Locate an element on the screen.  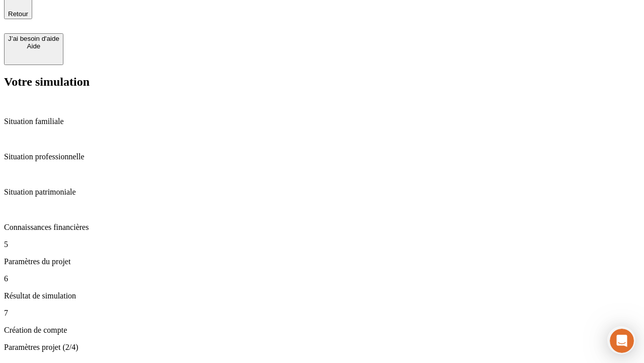
div: J’ai besoin d'aide is located at coordinates (33, 38).